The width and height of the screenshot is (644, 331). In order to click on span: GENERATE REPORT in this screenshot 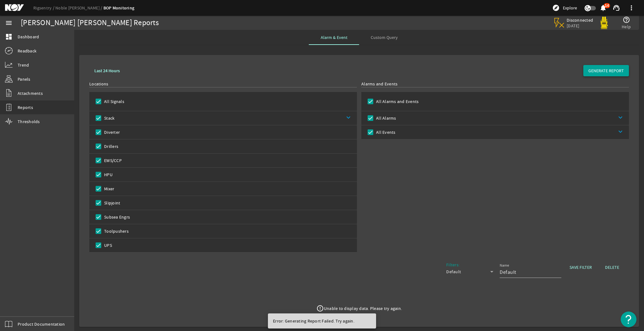, I will do `click(606, 70)`.